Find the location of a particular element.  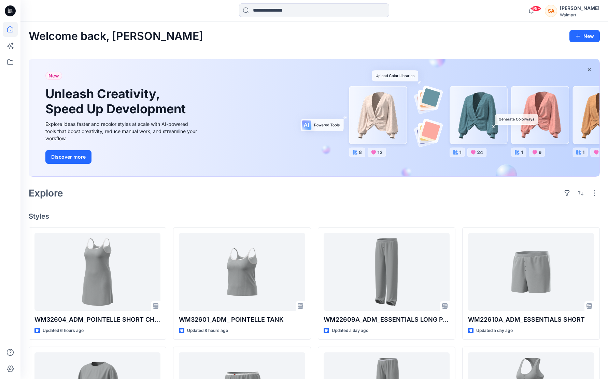

span: 99+ is located at coordinates (536, 9).